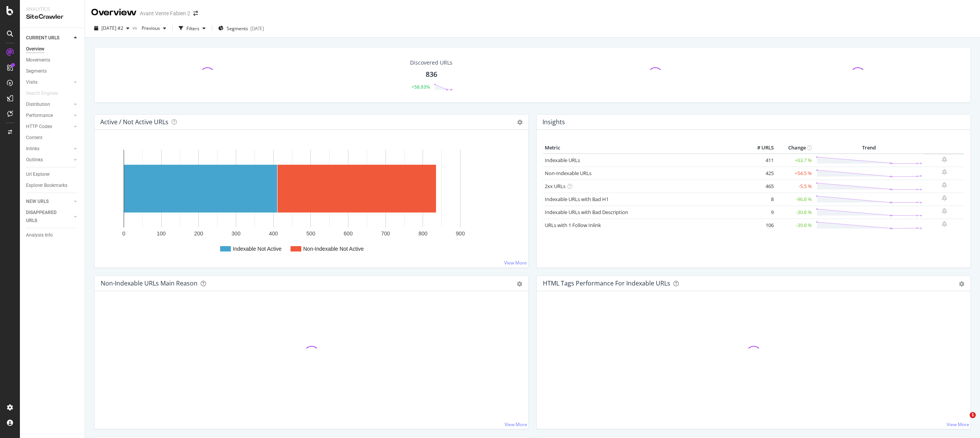 Image resolution: width=980 pixels, height=438 pixels. Describe the element at coordinates (45, 217) in the screenshot. I see `div: DISAPPEARED URLS` at that location.